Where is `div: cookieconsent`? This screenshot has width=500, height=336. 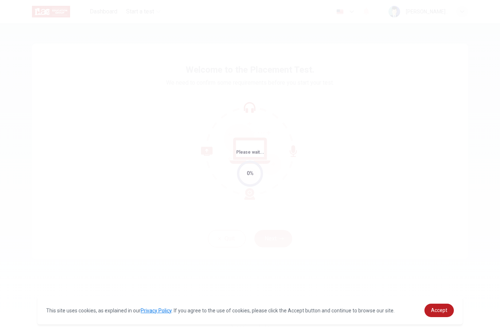 div: cookieconsent is located at coordinates (250, 310).